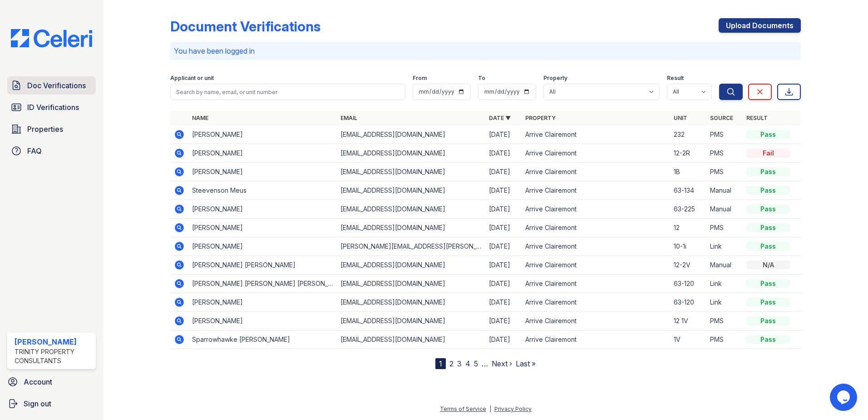 The width and height of the screenshot is (868, 420). Describe the element at coordinates (263, 191) in the screenshot. I see `td: Steevenson Meus` at that location.